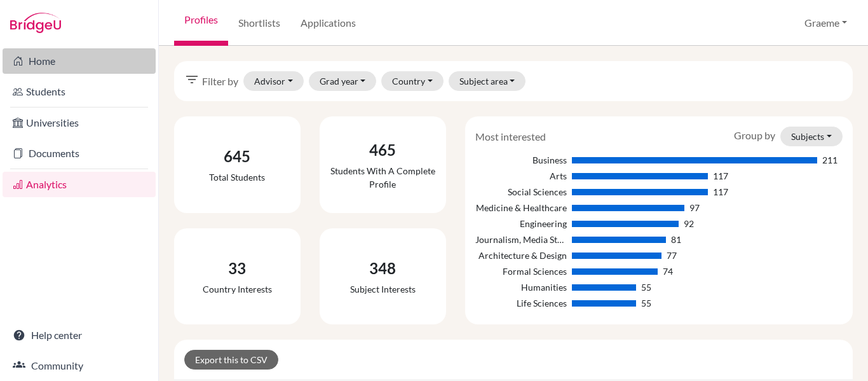 This screenshot has height=381, width=868. Describe the element at coordinates (521, 303) in the screenshot. I see `div: Life Sciences` at that location.